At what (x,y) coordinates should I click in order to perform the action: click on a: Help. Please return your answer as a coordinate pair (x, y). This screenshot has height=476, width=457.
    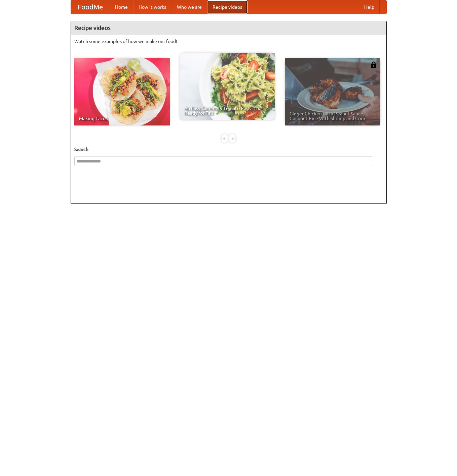
    Looking at the image, I should click on (369, 7).